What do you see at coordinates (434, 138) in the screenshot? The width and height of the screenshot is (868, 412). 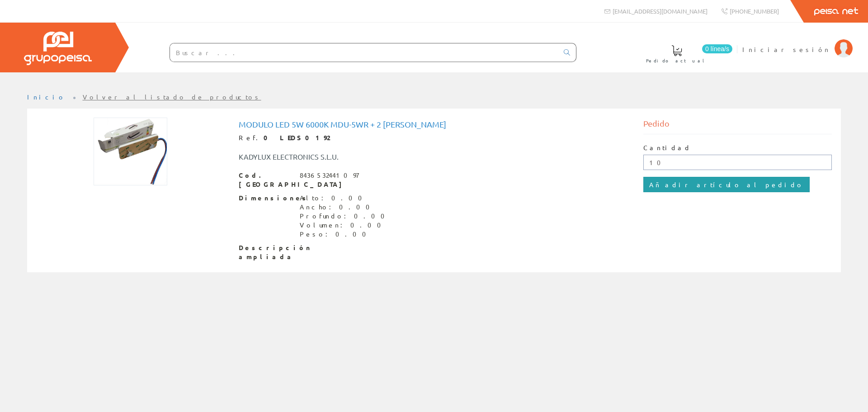 I see `div: Ref.` at bounding box center [434, 138].